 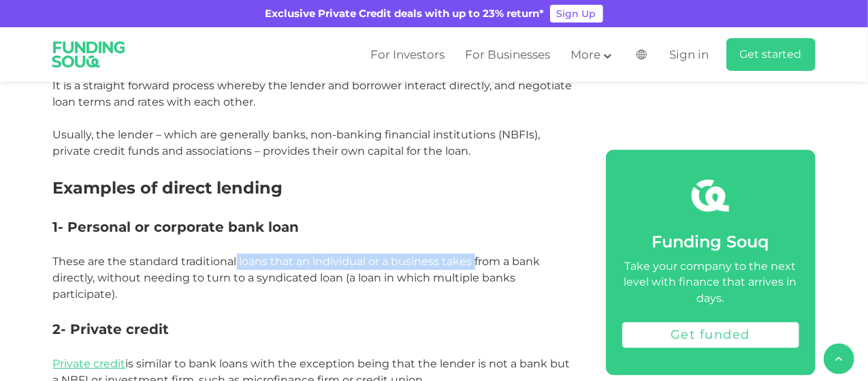 I want to click on button: back, so click(x=839, y=358).